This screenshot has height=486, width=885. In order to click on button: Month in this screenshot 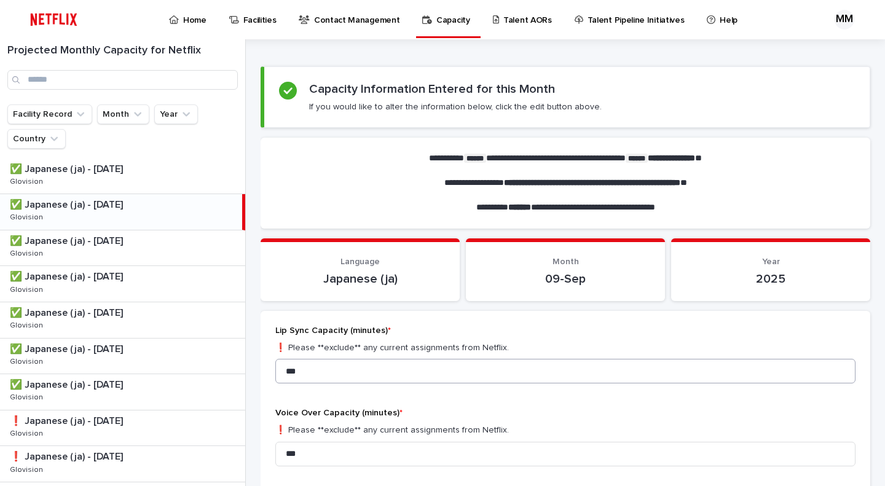, I will do `click(123, 114)`.